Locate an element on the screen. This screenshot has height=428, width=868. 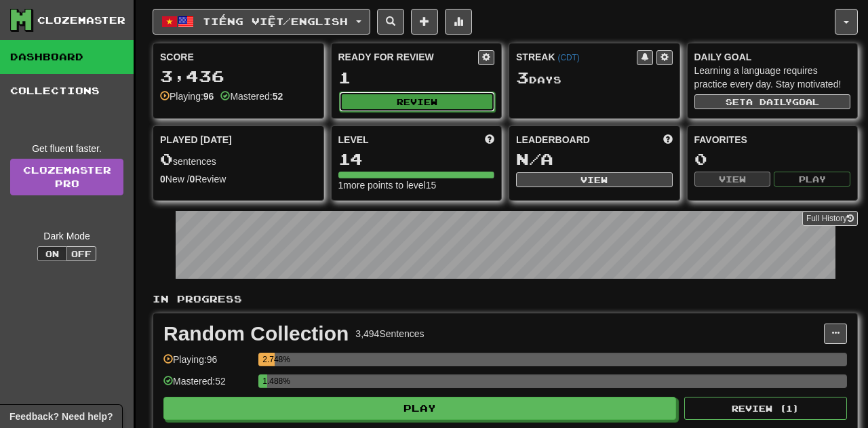
div: 1 more points to level 15 is located at coordinates (416, 185).